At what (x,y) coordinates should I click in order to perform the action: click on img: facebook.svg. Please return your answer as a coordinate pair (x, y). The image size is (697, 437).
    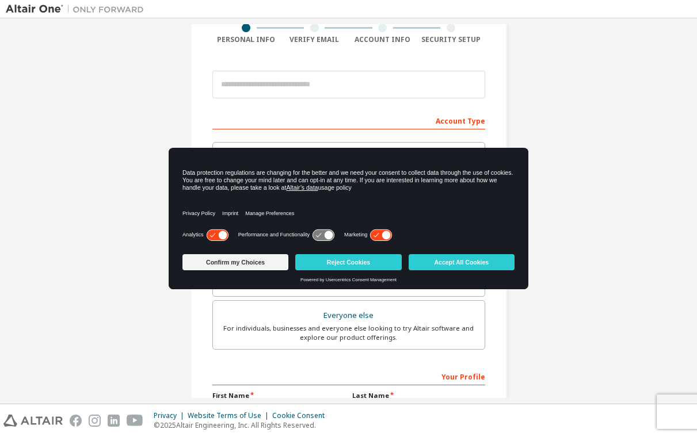
    Looking at the image, I should click on (75, 421).